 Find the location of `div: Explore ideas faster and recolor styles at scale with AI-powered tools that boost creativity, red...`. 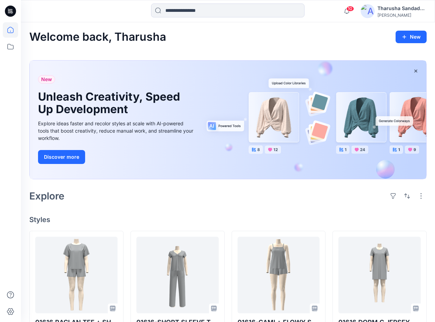

div: Explore ideas faster and recolor styles at scale with AI-powered tools that boost creativity, red... is located at coordinates (116, 131).